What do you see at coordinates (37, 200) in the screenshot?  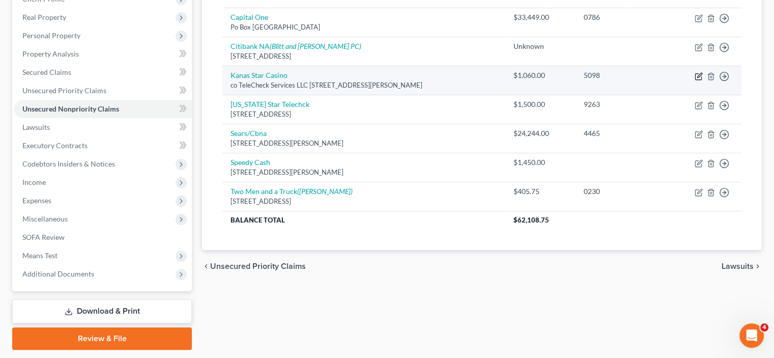 I see `span: Expenses` at bounding box center [37, 200].